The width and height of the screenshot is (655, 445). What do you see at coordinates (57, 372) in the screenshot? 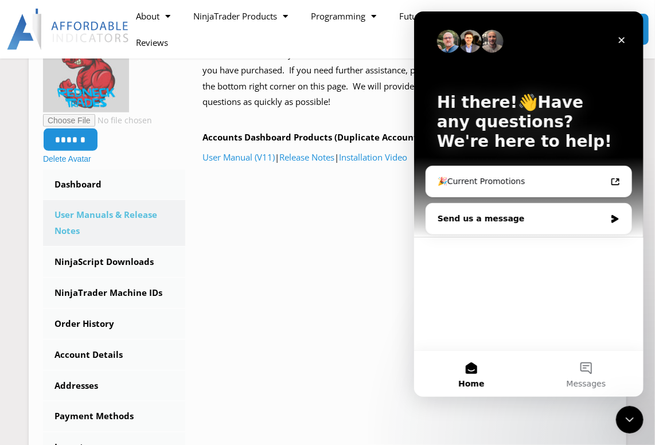
I see `span: Home` at bounding box center [57, 372].